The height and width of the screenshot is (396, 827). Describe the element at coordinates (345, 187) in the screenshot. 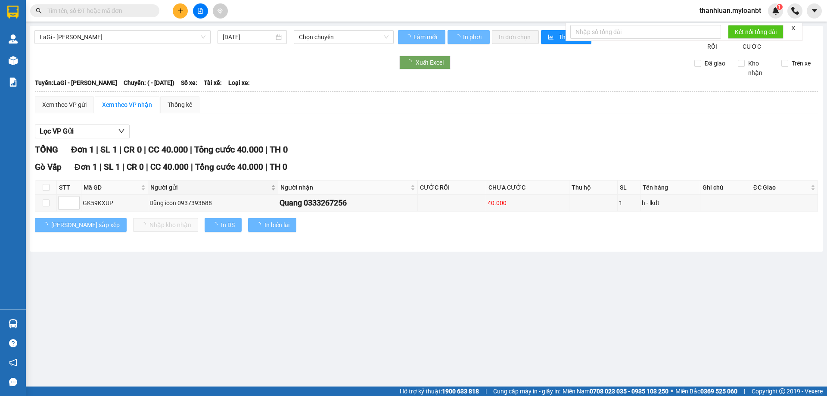

I see `span: Người nhận` at that location.